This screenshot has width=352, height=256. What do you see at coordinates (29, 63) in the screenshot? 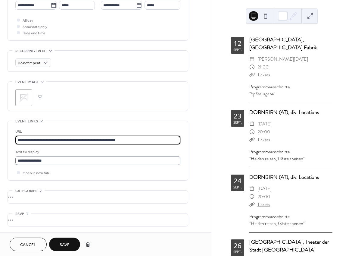
I see `span: Do not repeat` at bounding box center [29, 63].